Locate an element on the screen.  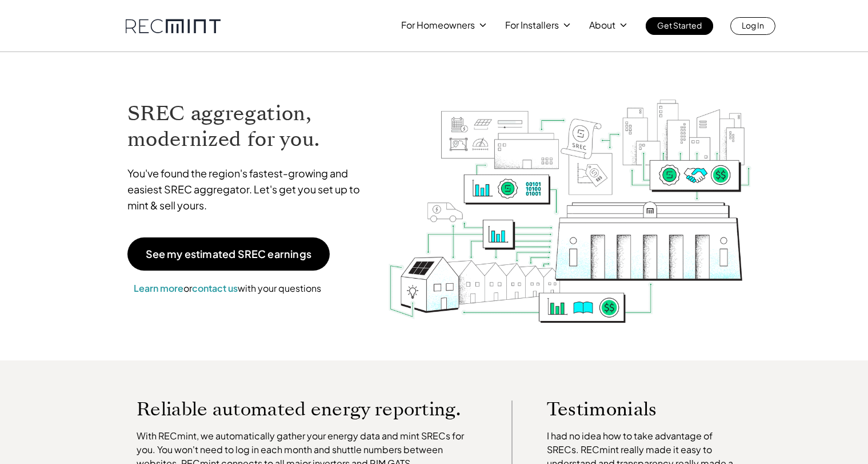
p: For Homeowners is located at coordinates (438, 25).